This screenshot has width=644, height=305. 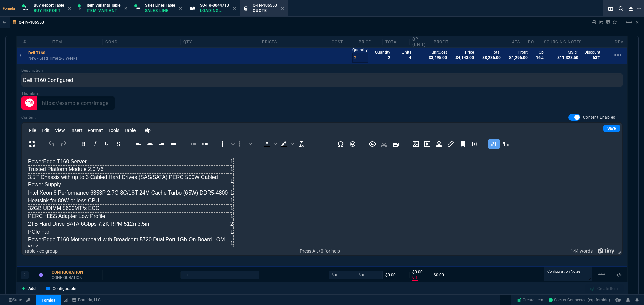 What do you see at coordinates (60, 130) in the screenshot?
I see `span: View` at bounding box center [60, 130].